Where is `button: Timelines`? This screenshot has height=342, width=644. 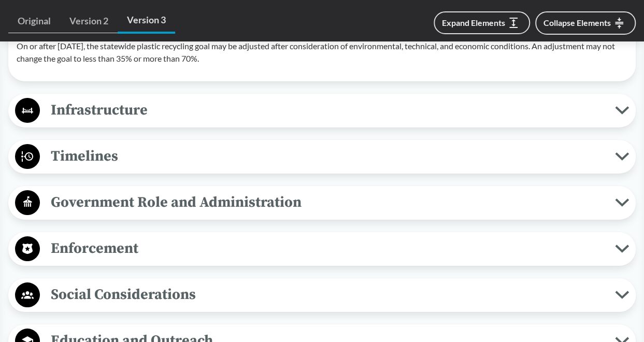 button: Timelines is located at coordinates (322, 156).